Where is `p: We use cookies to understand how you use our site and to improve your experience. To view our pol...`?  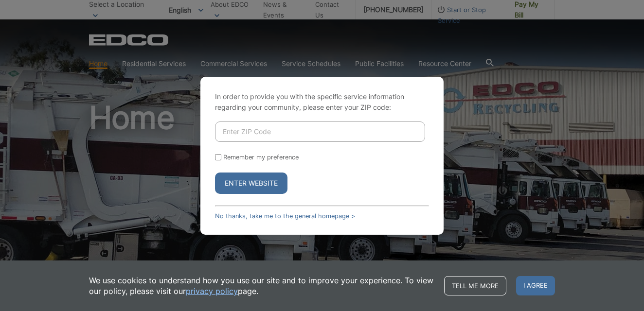
p: We use cookies to understand how you use our site and to improve your experience. To view our pol... is located at coordinates (262, 286).